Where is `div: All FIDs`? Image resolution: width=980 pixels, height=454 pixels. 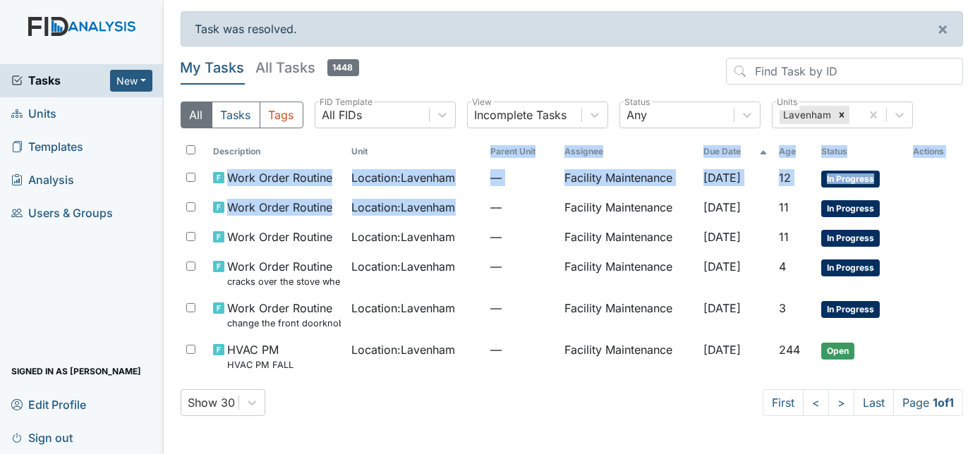 div: All FIDs is located at coordinates (343, 115).